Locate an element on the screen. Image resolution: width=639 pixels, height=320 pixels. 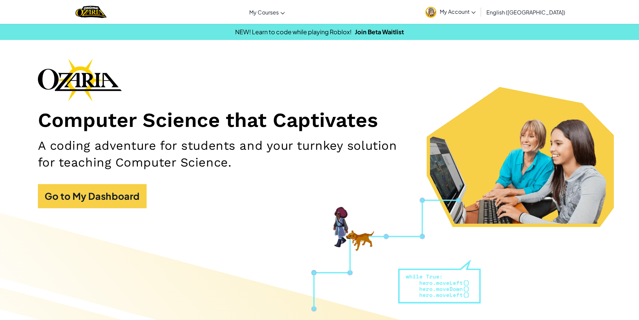
img: Ozaria branding logo is located at coordinates (80, 80).